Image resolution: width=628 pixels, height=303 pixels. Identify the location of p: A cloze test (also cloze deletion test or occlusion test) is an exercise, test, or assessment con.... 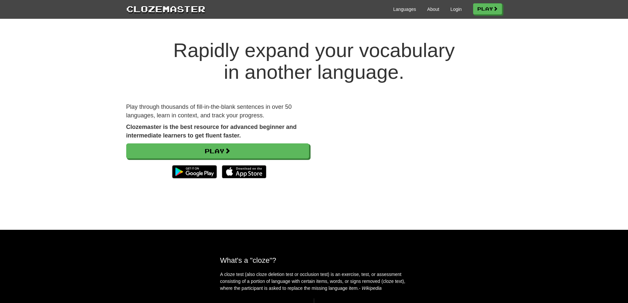
(314, 281).